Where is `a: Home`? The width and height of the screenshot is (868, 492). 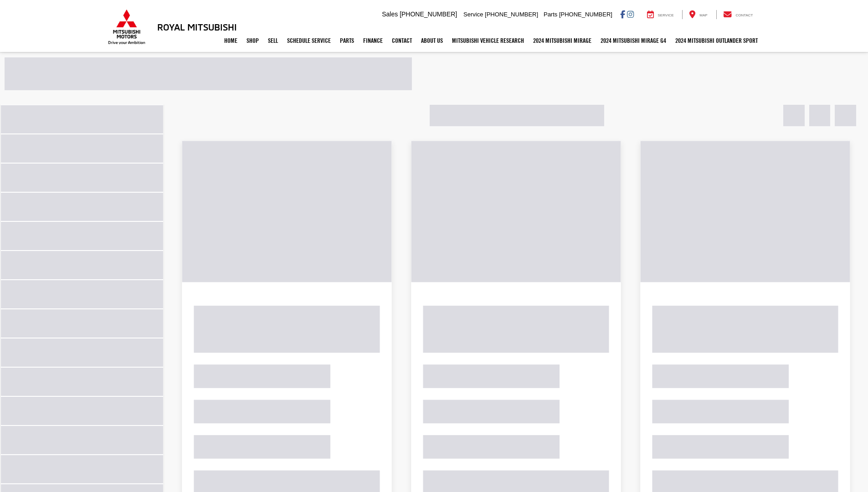 a: Home is located at coordinates (231, 41).